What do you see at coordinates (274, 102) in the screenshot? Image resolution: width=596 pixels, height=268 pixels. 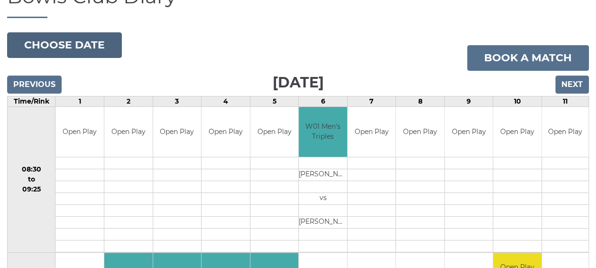 I see `td: 5` at bounding box center [274, 102].